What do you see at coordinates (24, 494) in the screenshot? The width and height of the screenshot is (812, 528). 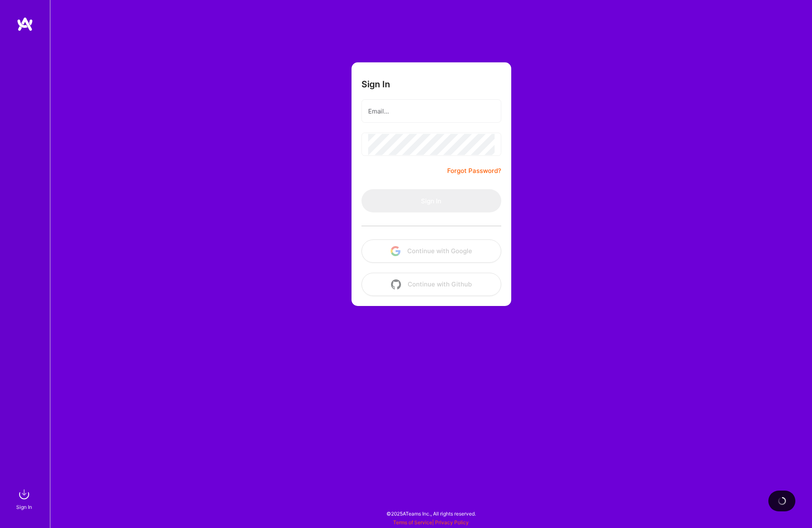 I see `img: sign in` at bounding box center [24, 494].